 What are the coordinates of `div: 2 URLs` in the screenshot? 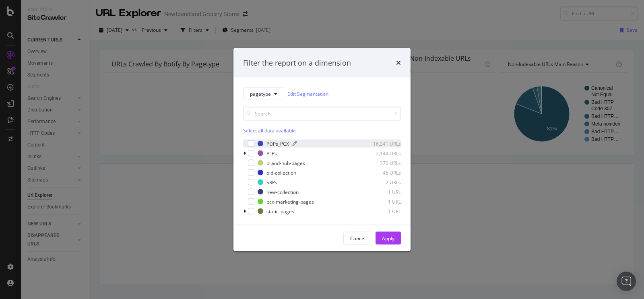 It's located at (381, 182).